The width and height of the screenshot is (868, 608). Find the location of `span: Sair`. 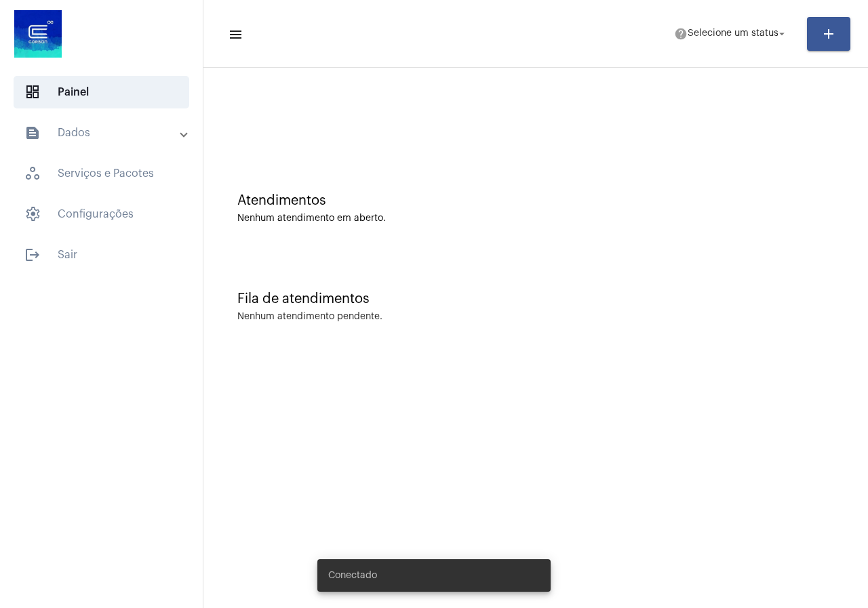

span: Sair is located at coordinates (101, 255).